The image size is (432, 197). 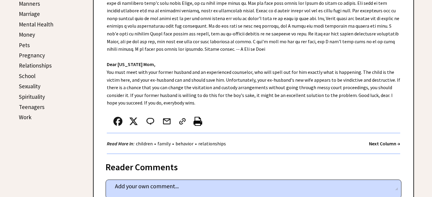 What do you see at coordinates (35, 65) in the screenshot?
I see `a: Relationships` at bounding box center [35, 65].